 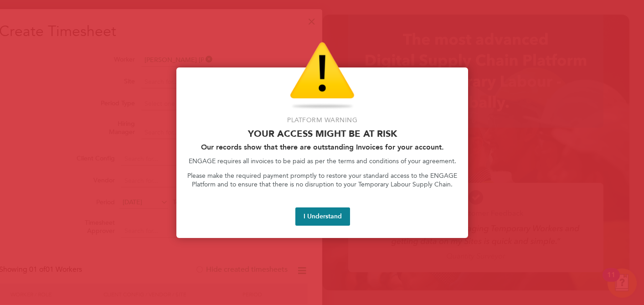 What do you see at coordinates (322, 152) in the screenshot?
I see `div: Access At Risk` at bounding box center [322, 152].